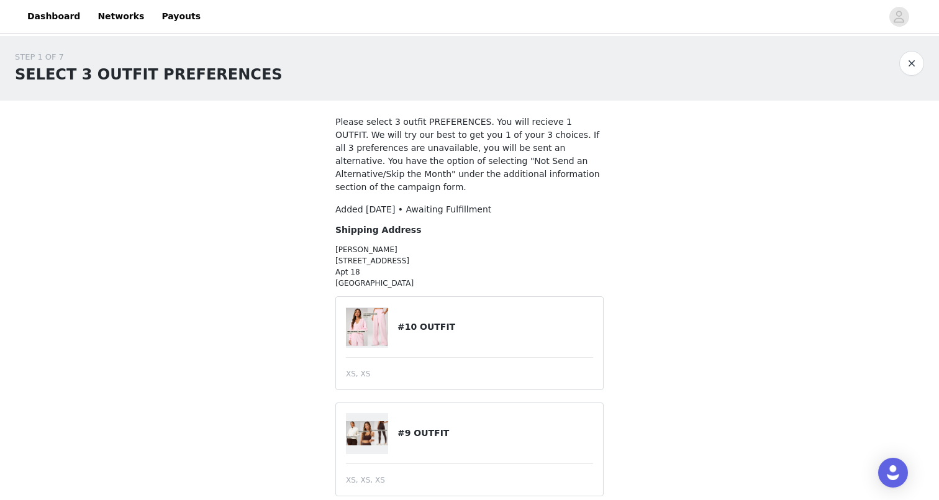 Image resolution: width=939 pixels, height=500 pixels. What do you see at coordinates (367, 327) in the screenshot?
I see `img: #10 OUTFIT` at bounding box center [367, 327].